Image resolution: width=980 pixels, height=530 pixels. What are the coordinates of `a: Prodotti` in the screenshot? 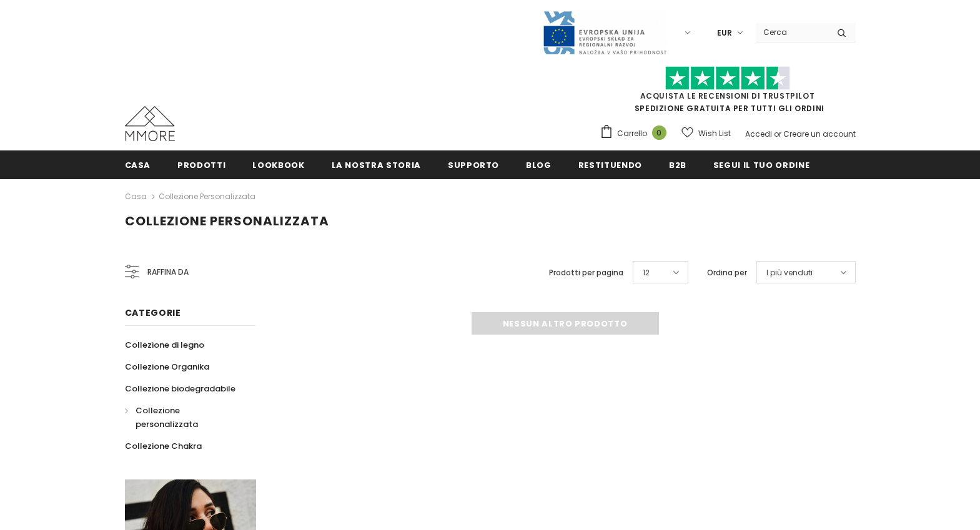 It's located at (201, 164).